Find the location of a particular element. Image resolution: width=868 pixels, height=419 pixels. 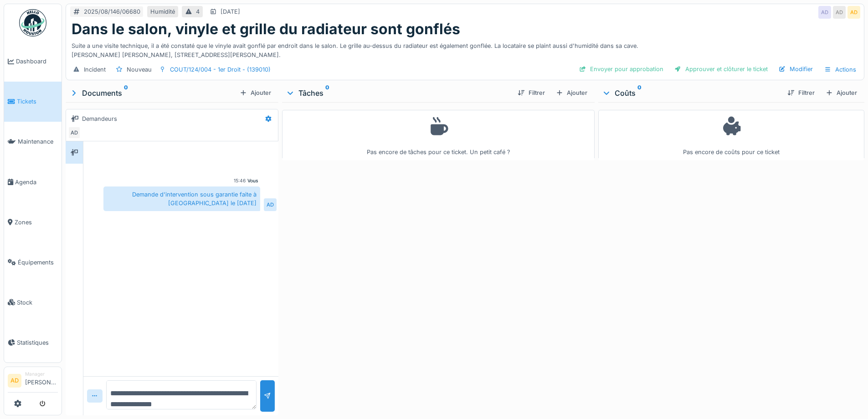

img: Badge_color-CXgf-gQk.svg is located at coordinates (33, 22).